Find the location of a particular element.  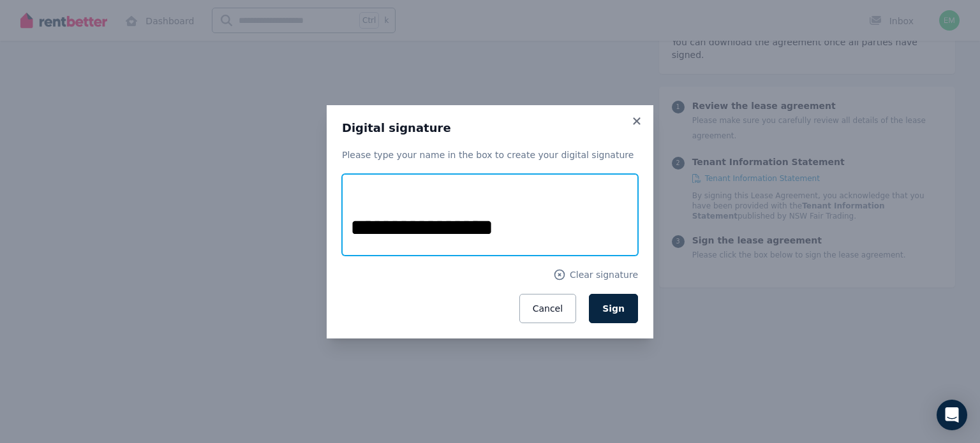

p: Please type your name in the box to create your digital signature is located at coordinates (490, 155).